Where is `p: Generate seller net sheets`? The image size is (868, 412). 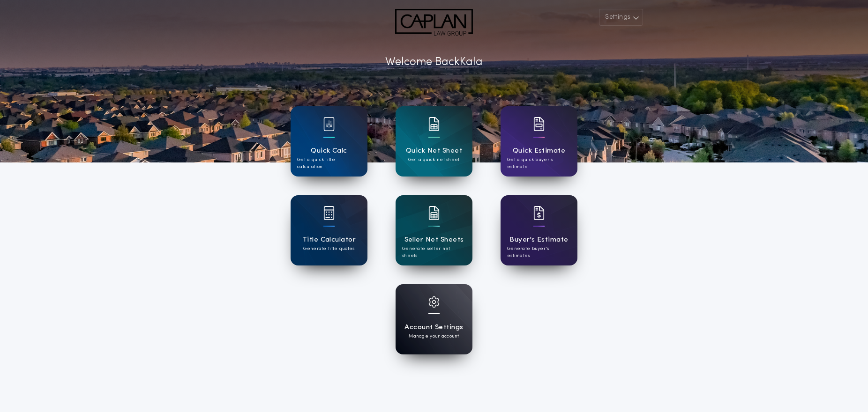
p: Generate seller net sheets is located at coordinates (434, 253).